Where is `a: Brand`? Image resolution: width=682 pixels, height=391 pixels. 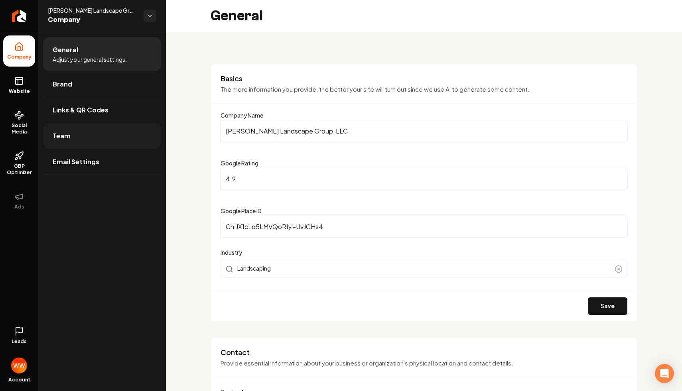 a: Brand is located at coordinates (102, 84).